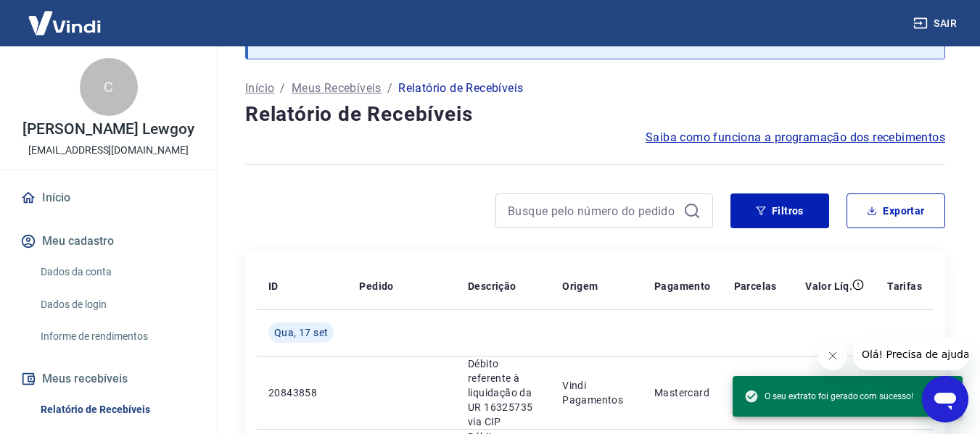  Describe the element at coordinates (682, 393) in the screenshot. I see `p: Mastercard` at that location.